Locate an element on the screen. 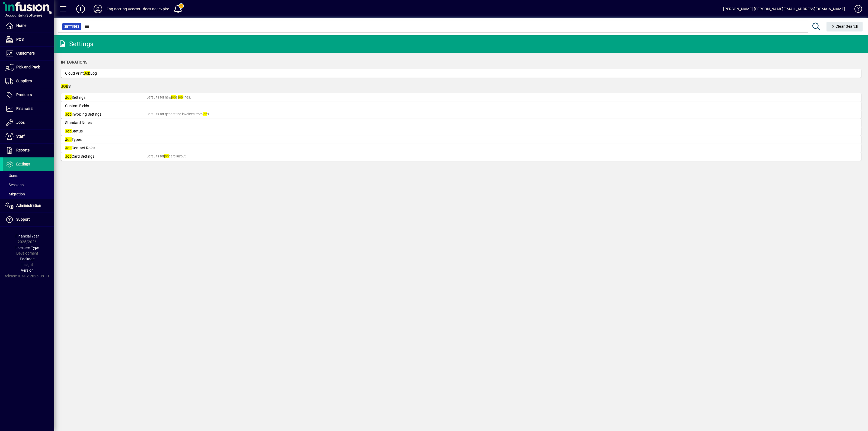 The image size is (868, 431). div: Types is located at coordinates (106, 140).